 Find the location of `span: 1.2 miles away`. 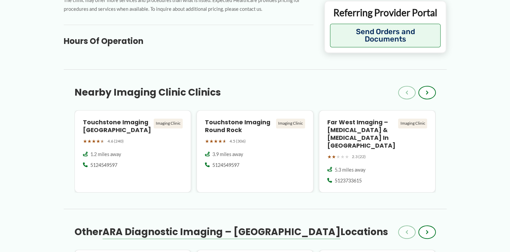

span: 1.2 miles away is located at coordinates (106, 154).